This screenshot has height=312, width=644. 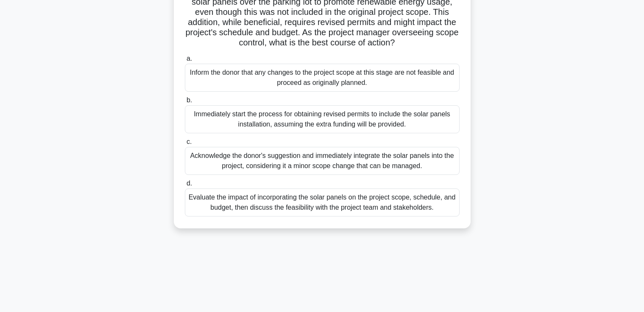 I want to click on span: a., so click(x=189, y=58).